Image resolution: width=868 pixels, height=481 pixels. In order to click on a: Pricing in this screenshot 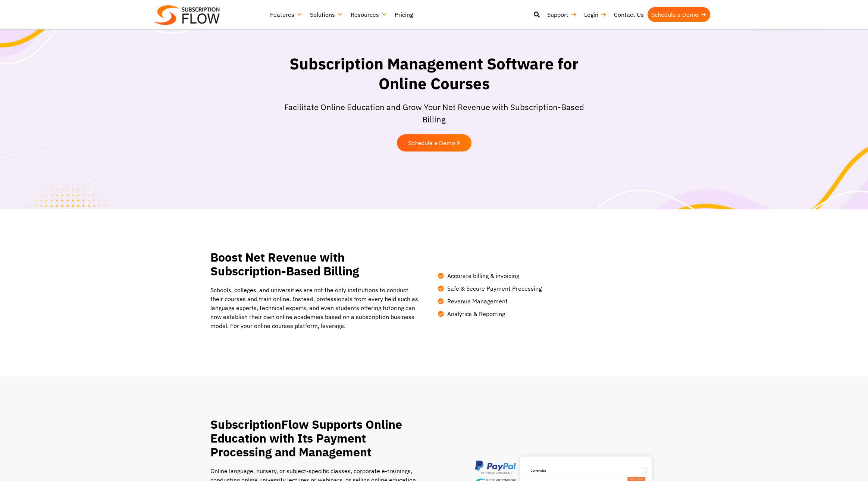, I will do `click(403, 14)`.